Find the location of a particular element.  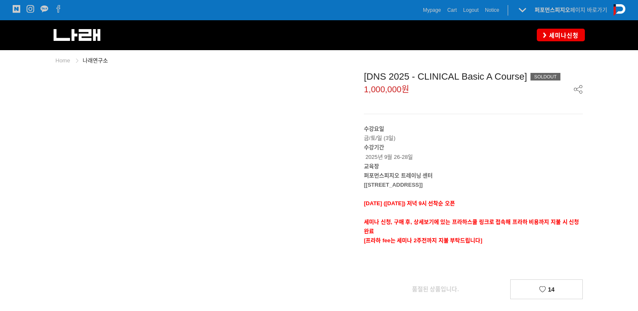

span: 품절된 상품입니다. is located at coordinates (436, 289).